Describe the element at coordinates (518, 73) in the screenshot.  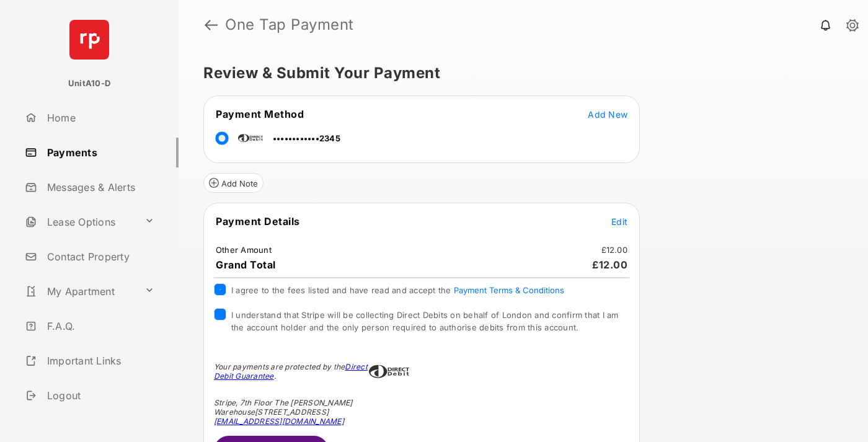
I see `h5: Review & Submit Your Payment` at that location.